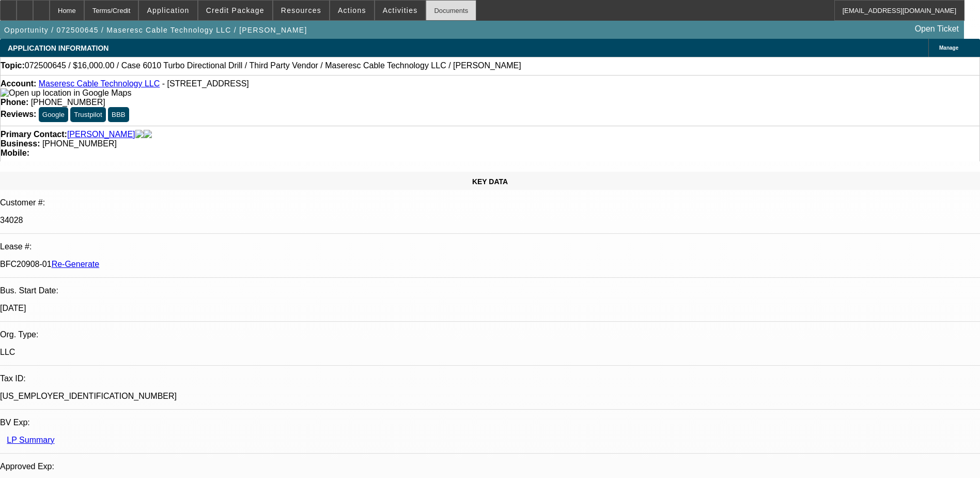 The height and width of the screenshot is (478, 980). I want to click on a: LP Summary, so click(31, 439).